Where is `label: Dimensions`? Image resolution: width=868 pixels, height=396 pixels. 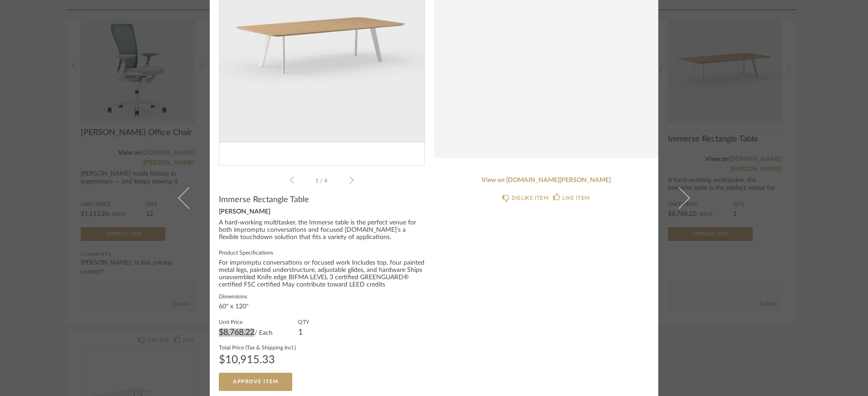
label: Dimensions is located at coordinates (233, 296).